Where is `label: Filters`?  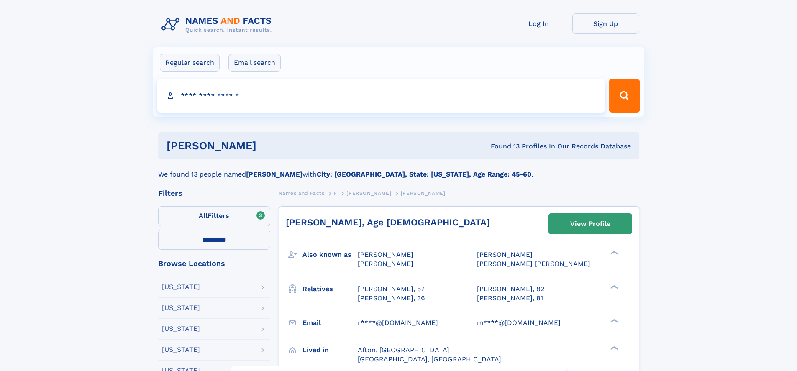
label: Filters is located at coordinates (214, 216).